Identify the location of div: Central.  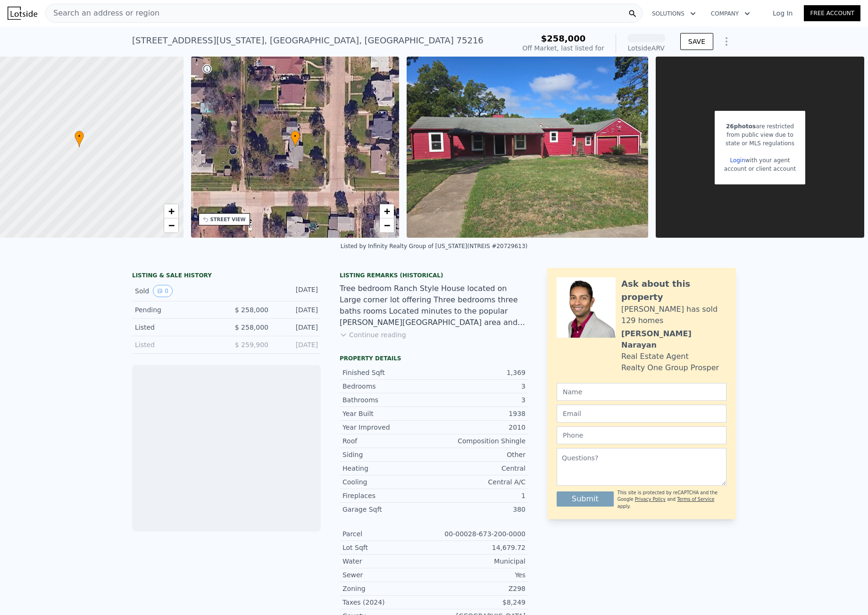
(479, 468).